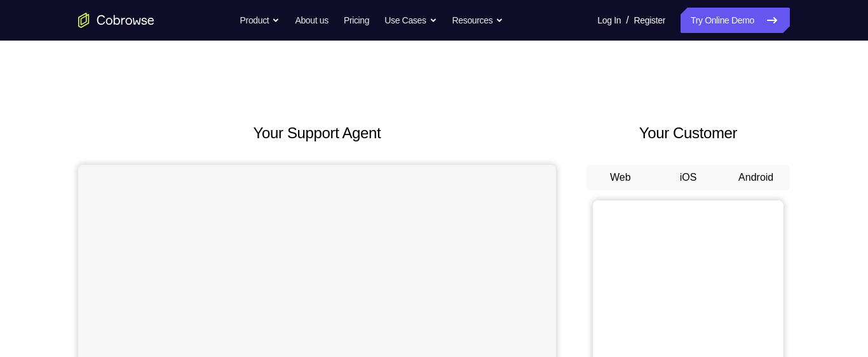 This screenshot has width=868, height=357. Describe the element at coordinates (411, 20) in the screenshot. I see `button: Use Cases` at that location.